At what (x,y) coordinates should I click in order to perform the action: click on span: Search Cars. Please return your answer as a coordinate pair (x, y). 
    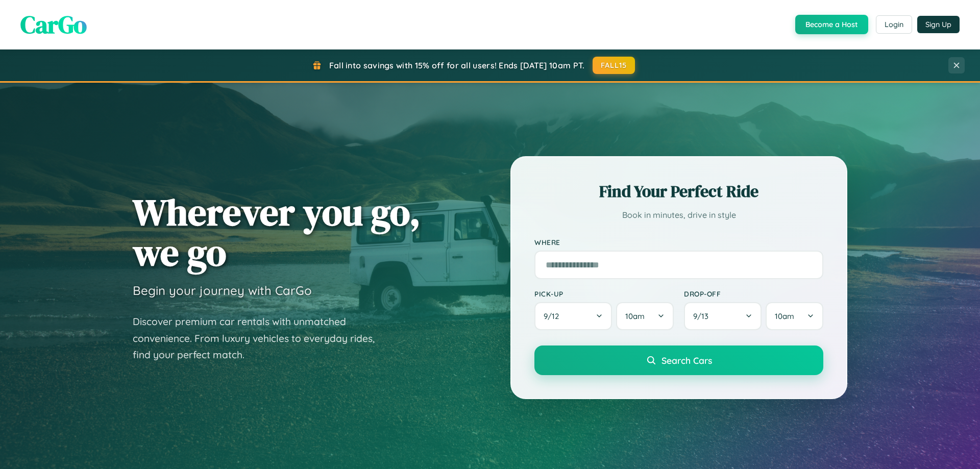
    Looking at the image, I should click on (686, 360).